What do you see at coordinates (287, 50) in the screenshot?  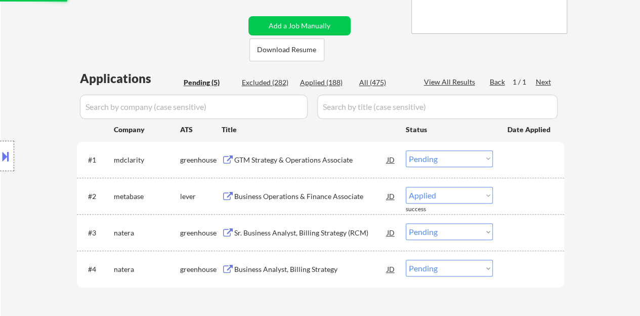 I see `button: Download Resume` at bounding box center [287, 50].